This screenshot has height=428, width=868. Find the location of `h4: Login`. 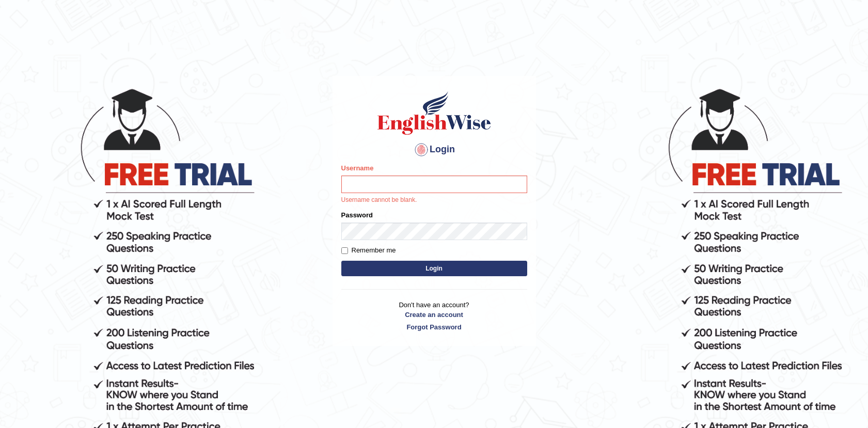

h4: Login is located at coordinates (434, 150).